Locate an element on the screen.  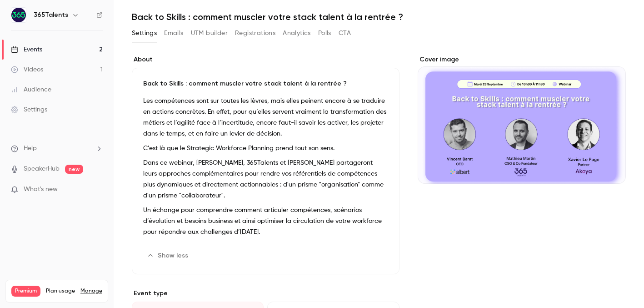
section: Cover image is located at coordinates (521, 119).